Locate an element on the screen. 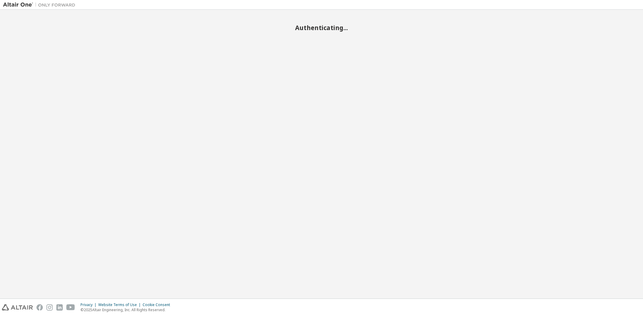 The height and width of the screenshot is (316, 643). div: Privacy is located at coordinates (89, 305).